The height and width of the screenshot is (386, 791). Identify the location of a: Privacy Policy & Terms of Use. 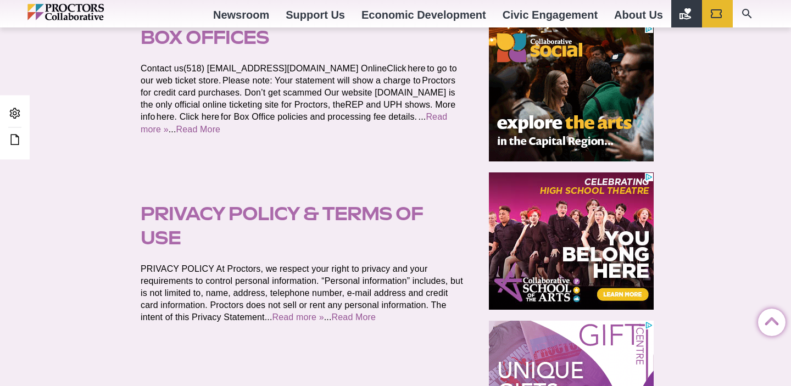
(282, 226).